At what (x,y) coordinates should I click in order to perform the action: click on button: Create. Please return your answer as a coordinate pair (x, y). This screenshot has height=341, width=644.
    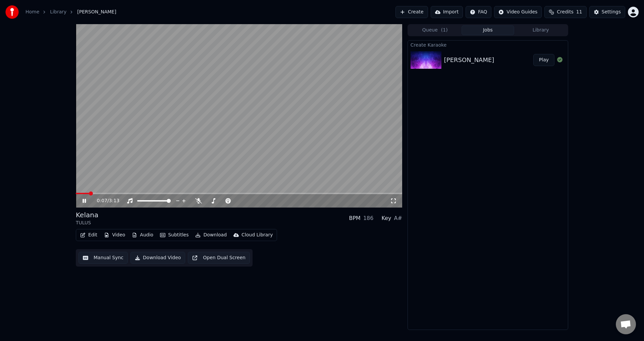
    Looking at the image, I should click on (411, 12).